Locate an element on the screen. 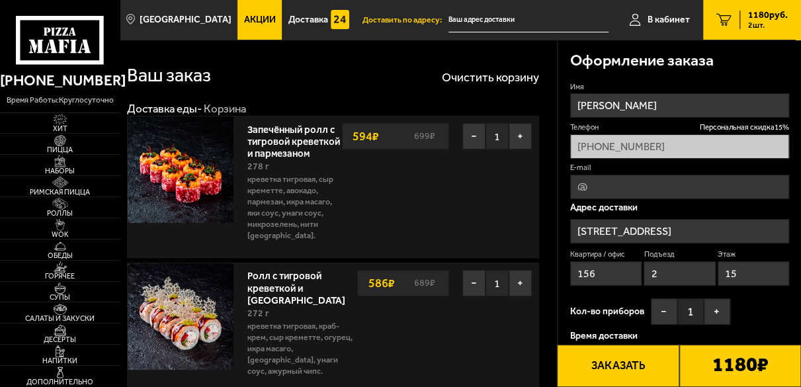  span: Акции is located at coordinates (260, 20).